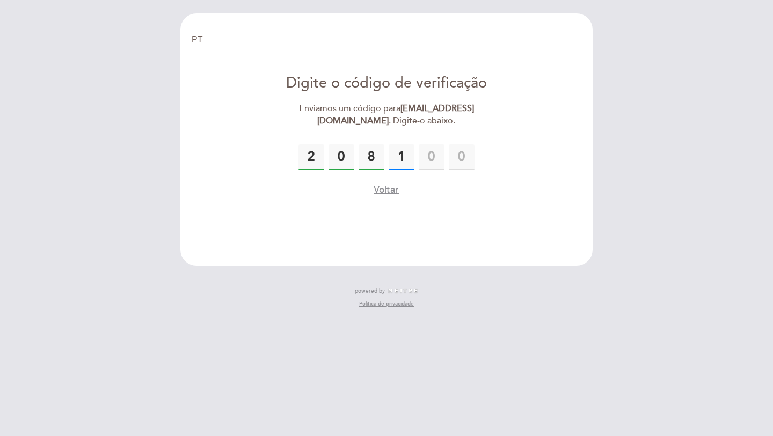  Describe the element at coordinates (386, 189) in the screenshot. I see `button: Voltar` at that location.